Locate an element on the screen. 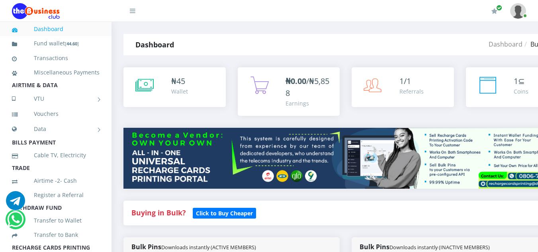 This screenshot has height=252, width=538. div: Wallet is located at coordinates (179, 91).